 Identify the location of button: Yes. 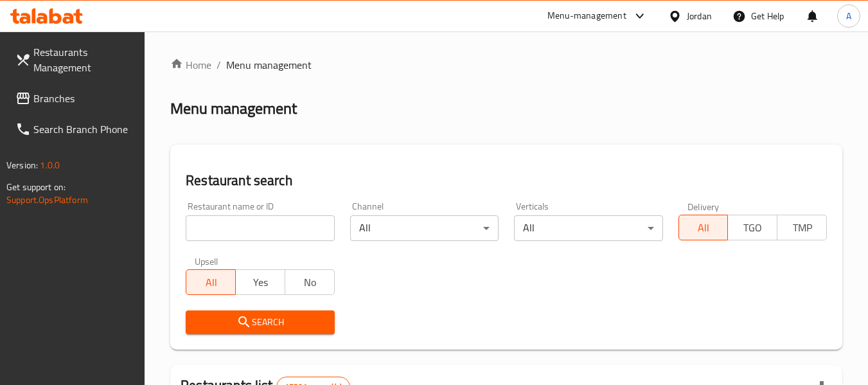
(260, 282).